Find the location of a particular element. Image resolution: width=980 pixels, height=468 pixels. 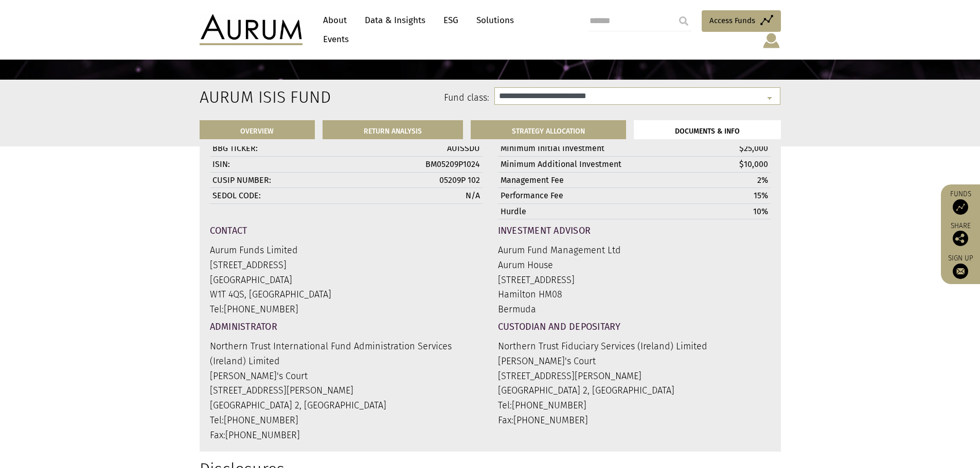

div: Share is located at coordinates (960, 234).